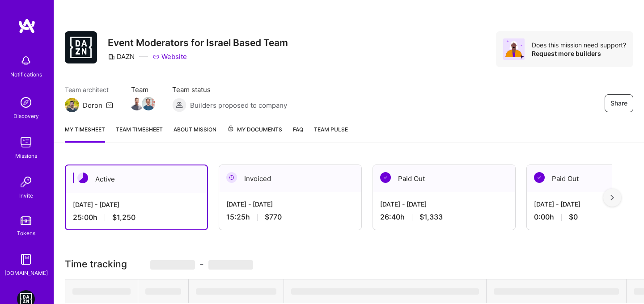 The image size is (644, 304). Describe the element at coordinates (238, 105) in the screenshot. I see `span: Builders proposed to company` at that location.